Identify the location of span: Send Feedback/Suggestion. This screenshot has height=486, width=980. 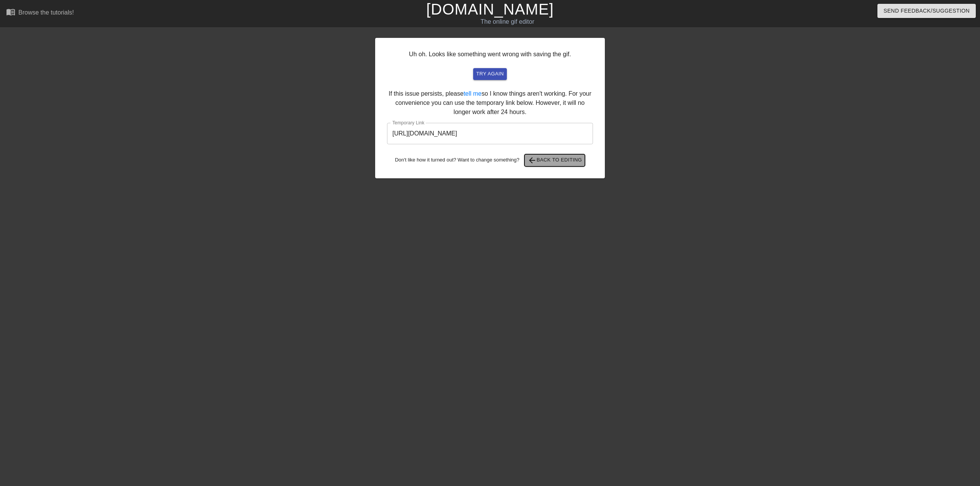
(926, 10).